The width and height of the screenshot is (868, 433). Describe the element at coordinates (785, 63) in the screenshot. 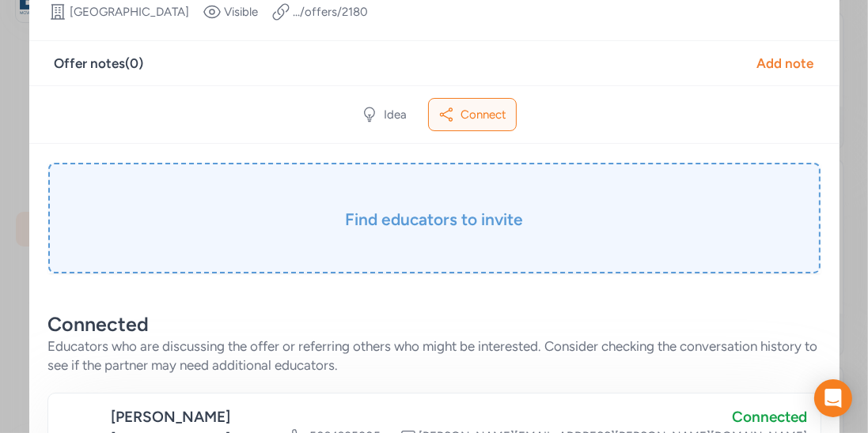

I see `div: Add note` at that location.